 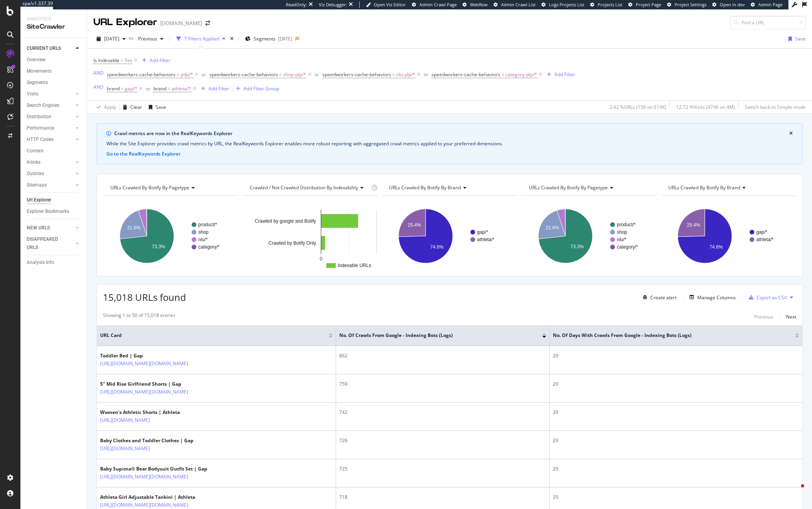 I want to click on div: Switch back to Simple mode, so click(x=775, y=107).